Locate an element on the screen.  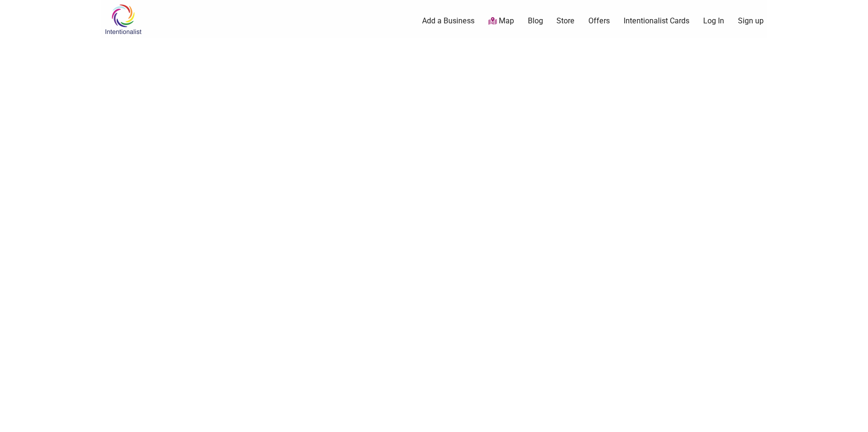
img: Intentionalist is located at coordinates (123, 19).